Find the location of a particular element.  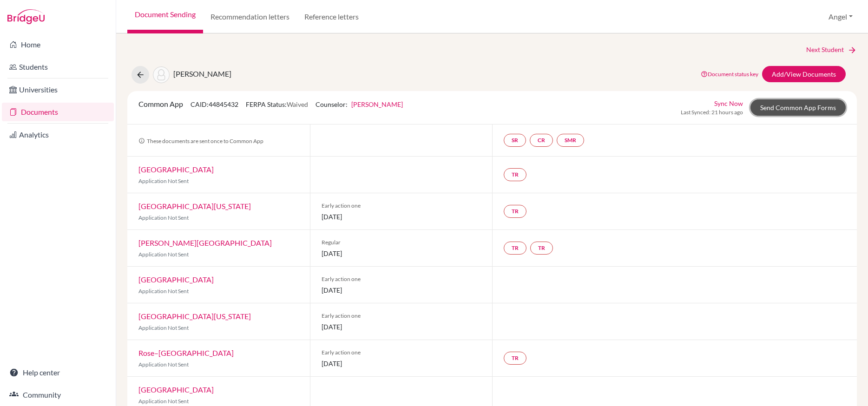

img: Bridge-U is located at coordinates (26, 17).